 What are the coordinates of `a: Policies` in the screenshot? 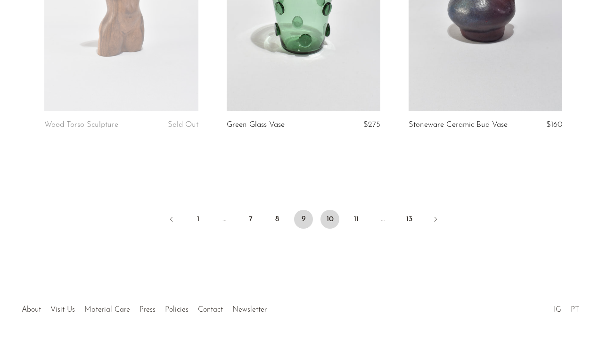 It's located at (177, 310).